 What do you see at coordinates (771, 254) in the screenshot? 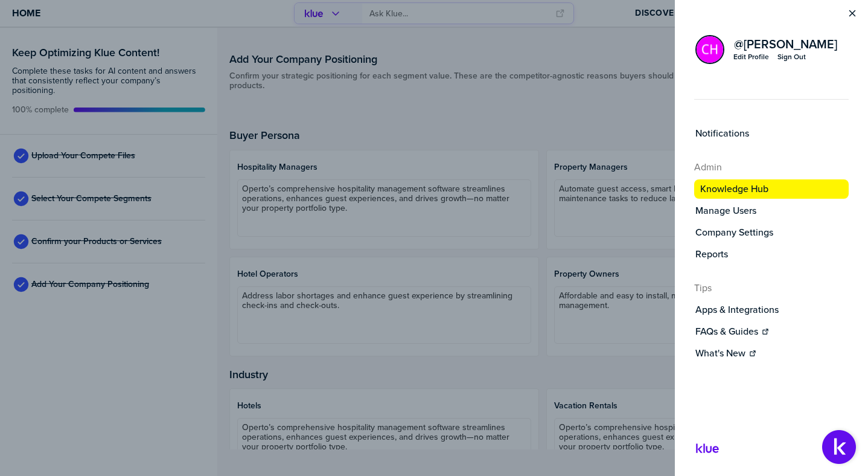
I see `button: Reports` at bounding box center [771, 254].